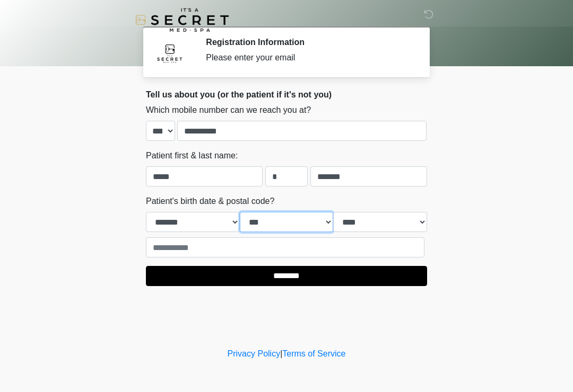  What do you see at coordinates (314, 353) in the screenshot?
I see `a: Terms of Service` at bounding box center [314, 353].